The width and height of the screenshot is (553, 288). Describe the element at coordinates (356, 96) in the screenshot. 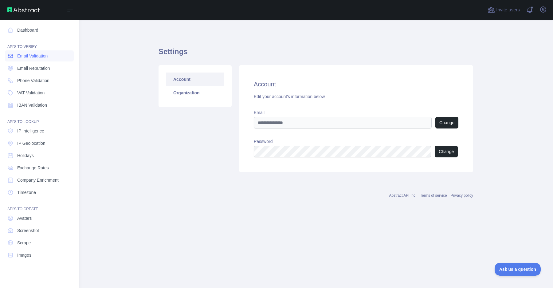

I see `div: Edit your account's information below` at that location.